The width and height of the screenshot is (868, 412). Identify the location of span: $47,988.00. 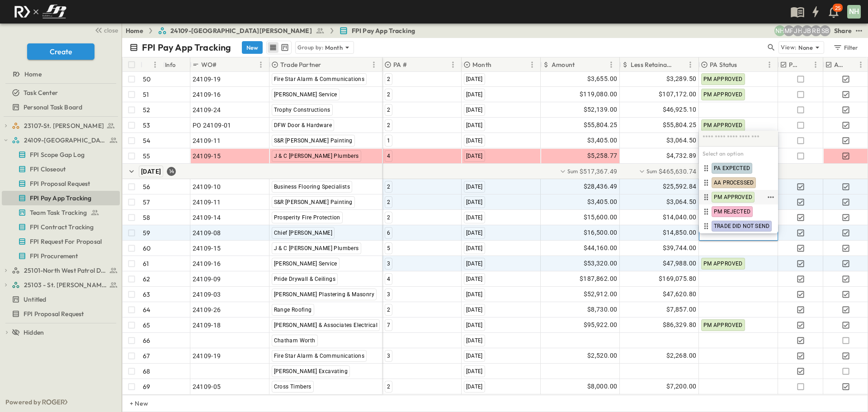
(680, 263).